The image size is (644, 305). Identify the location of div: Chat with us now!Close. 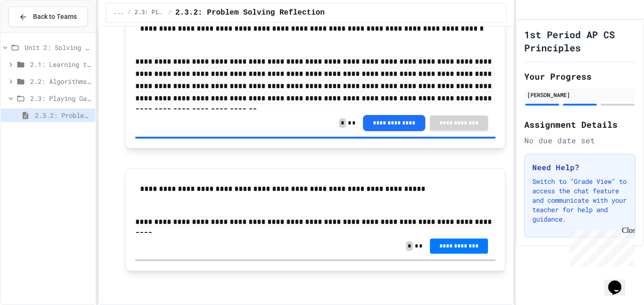
(34, 32).